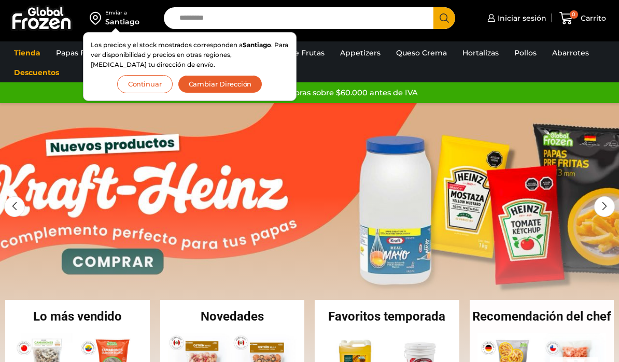 This screenshot has width=619, height=362. I want to click on a: Abarrotes, so click(570, 53).